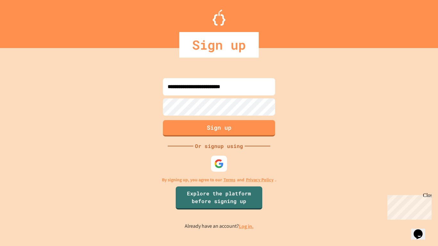  What do you see at coordinates (219, 164) in the screenshot?
I see `img: google-icon.svg` at bounding box center [219, 164].